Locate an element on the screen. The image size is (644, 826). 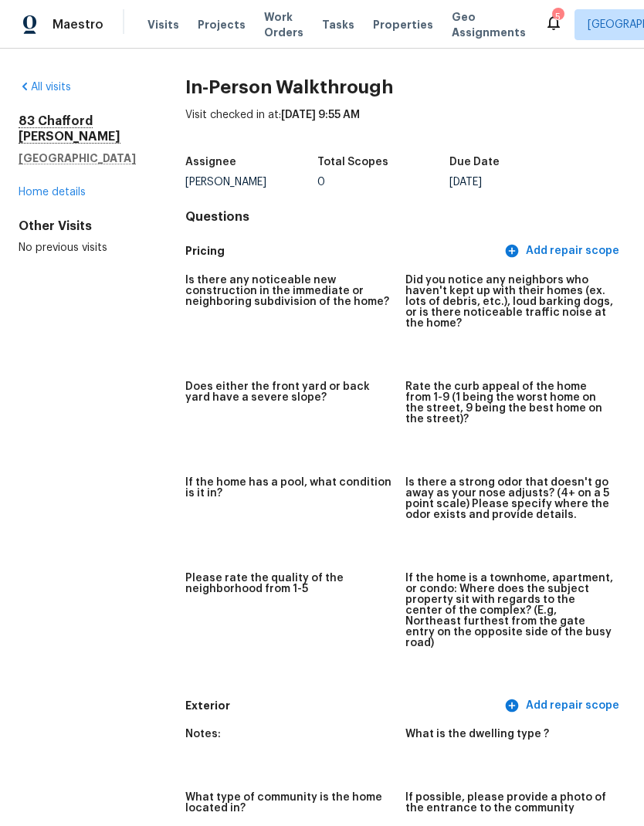
h5: Did you notice any neighbors who haven't kept up with their homes (ex. lots of debris, etc.), lou... is located at coordinates (509, 302).